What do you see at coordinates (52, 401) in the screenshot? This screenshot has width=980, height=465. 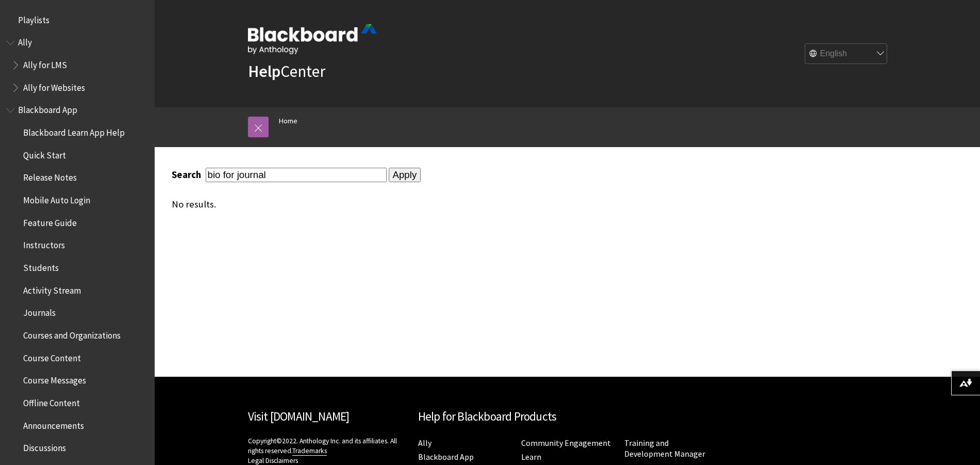 I see `span: Offline Content` at bounding box center [52, 401].